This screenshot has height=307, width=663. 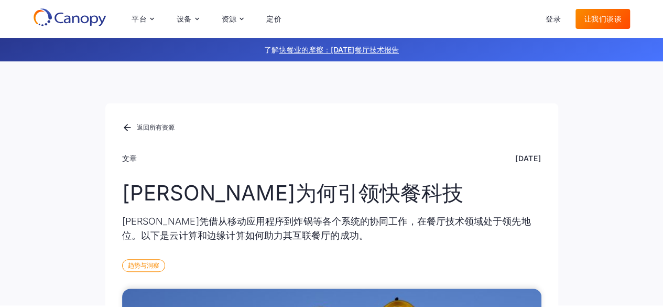 What do you see at coordinates (184, 18) in the screenshot?
I see `font: 设备` at bounding box center [184, 18].